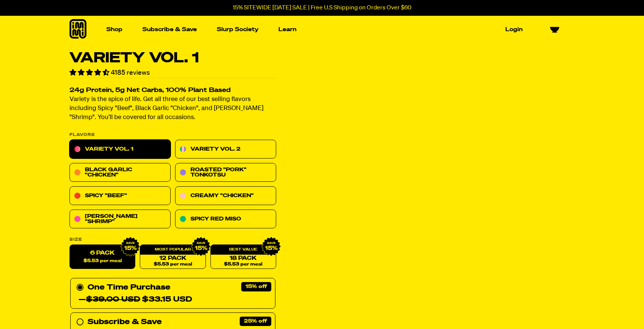  What do you see at coordinates (237, 29) in the screenshot?
I see `a: Slurp Society` at bounding box center [237, 29].